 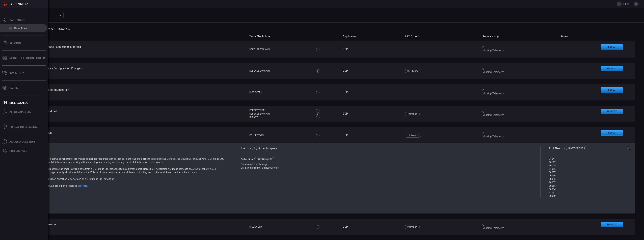 I want to click on div: MITRE - Detection Posture, so click(x=28, y=58).